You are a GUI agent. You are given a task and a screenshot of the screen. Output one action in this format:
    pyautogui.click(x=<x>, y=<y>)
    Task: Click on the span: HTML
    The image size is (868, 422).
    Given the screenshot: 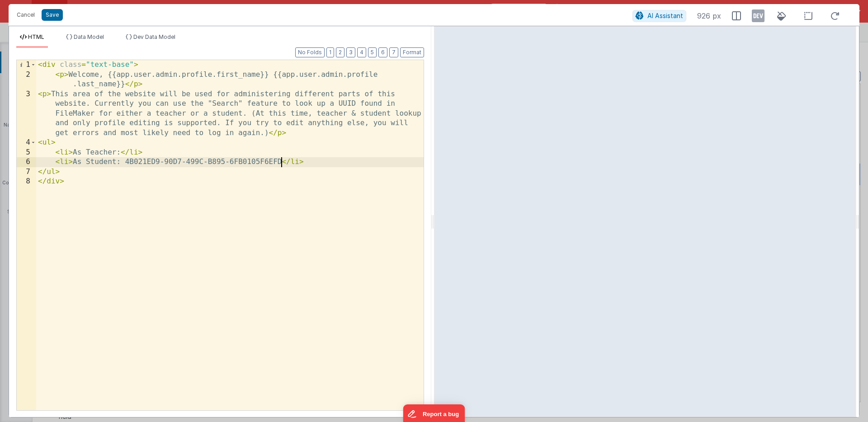 What is the action you would take?
    pyautogui.click(x=36, y=36)
    